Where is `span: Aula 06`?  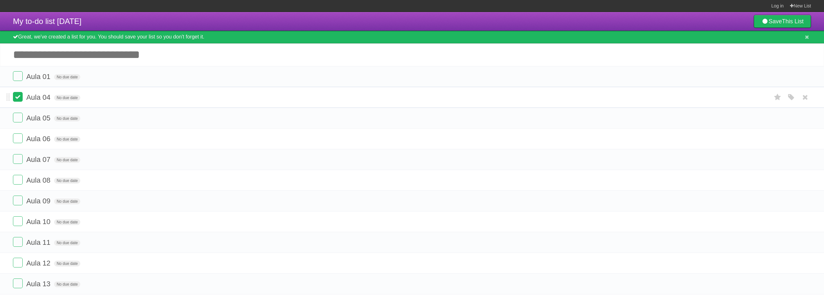 span: Aula 06 is located at coordinates (39, 139).